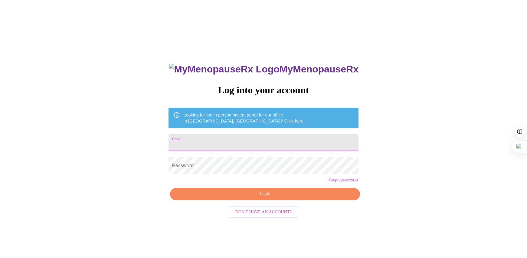  What do you see at coordinates (294, 121) in the screenshot?
I see `a: Click here!` at bounding box center [294, 121].